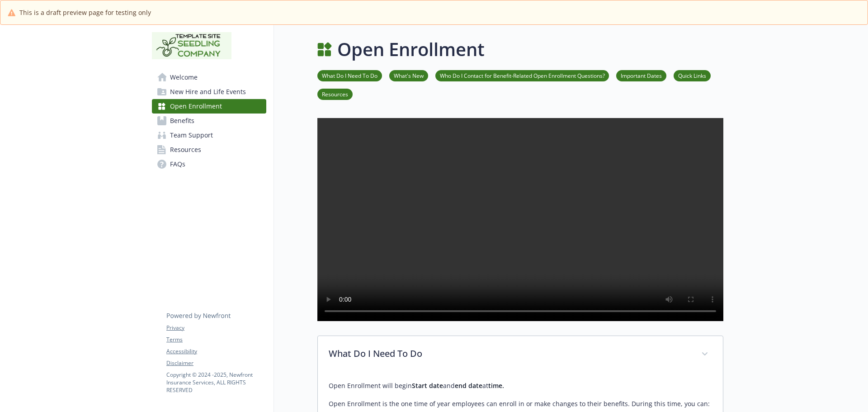 The height and width of the screenshot is (412, 868). I want to click on a: Important Dates, so click(641, 75).